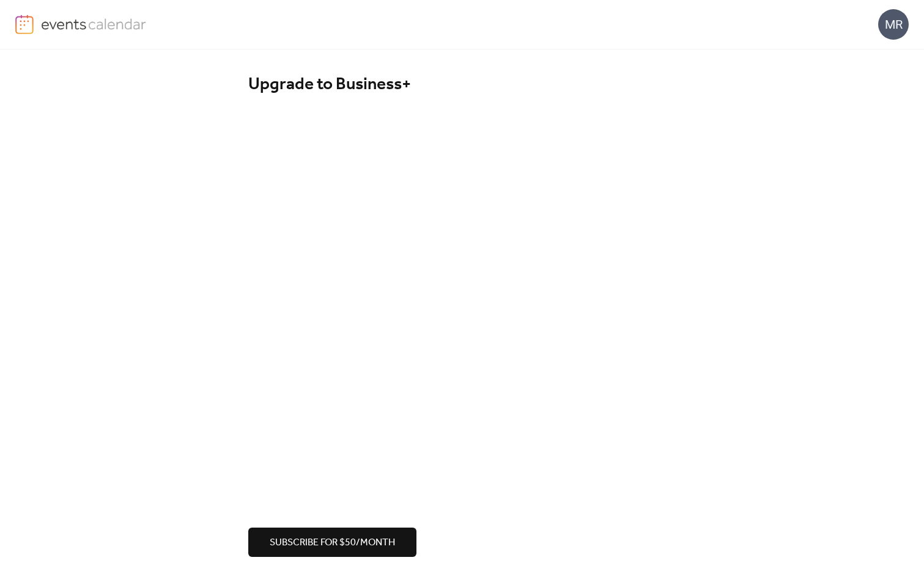  I want to click on button: Subscribe for $50/month, so click(332, 543).